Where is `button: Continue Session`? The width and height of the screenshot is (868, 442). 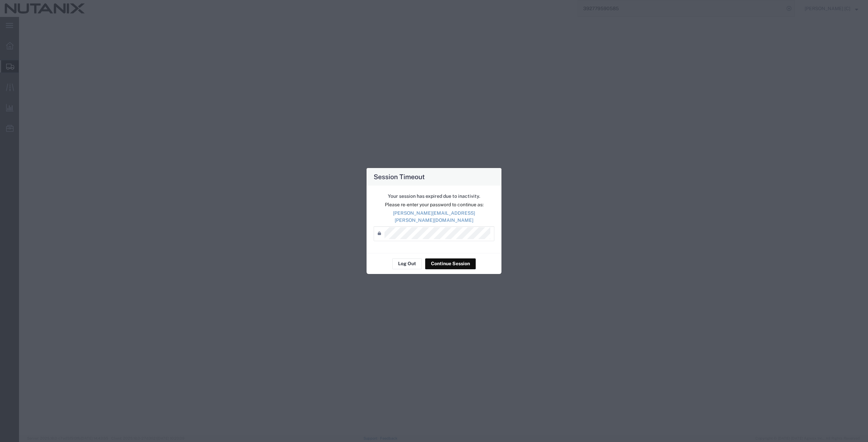 button: Continue Session is located at coordinates (450, 264).